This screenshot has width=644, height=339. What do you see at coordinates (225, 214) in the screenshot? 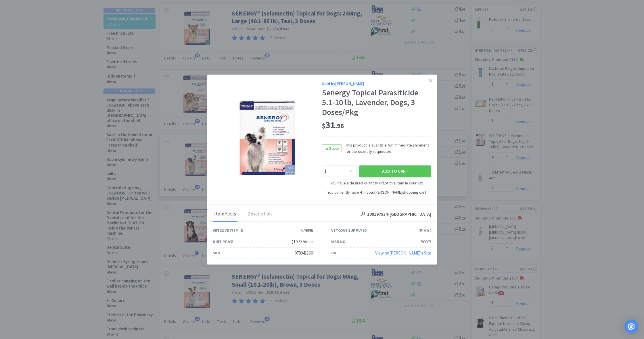
I see `div: Item Facts` at bounding box center [225, 214].